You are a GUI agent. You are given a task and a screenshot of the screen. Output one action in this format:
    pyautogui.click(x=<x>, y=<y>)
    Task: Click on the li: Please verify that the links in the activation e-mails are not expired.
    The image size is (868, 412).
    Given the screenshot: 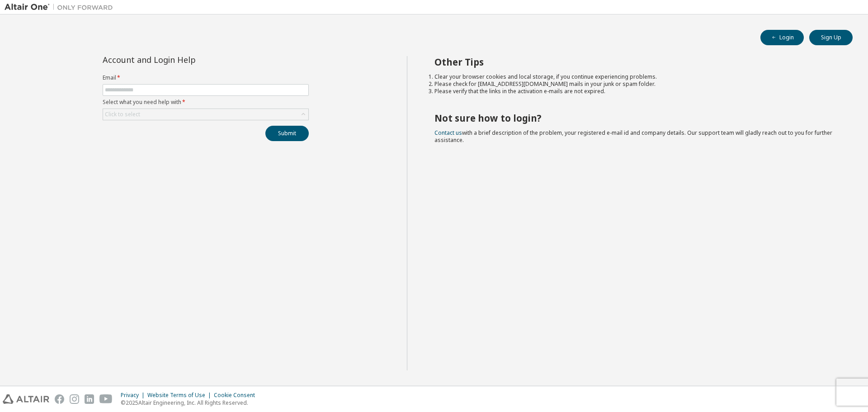 What is the action you would take?
    pyautogui.click(x=636, y=91)
    